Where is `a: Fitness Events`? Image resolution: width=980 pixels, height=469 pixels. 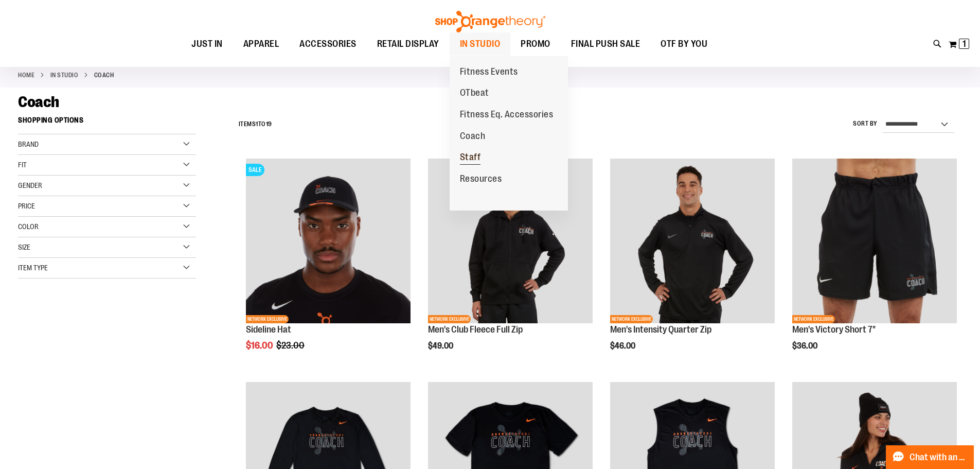 a: Fitness Events is located at coordinates (489, 72).